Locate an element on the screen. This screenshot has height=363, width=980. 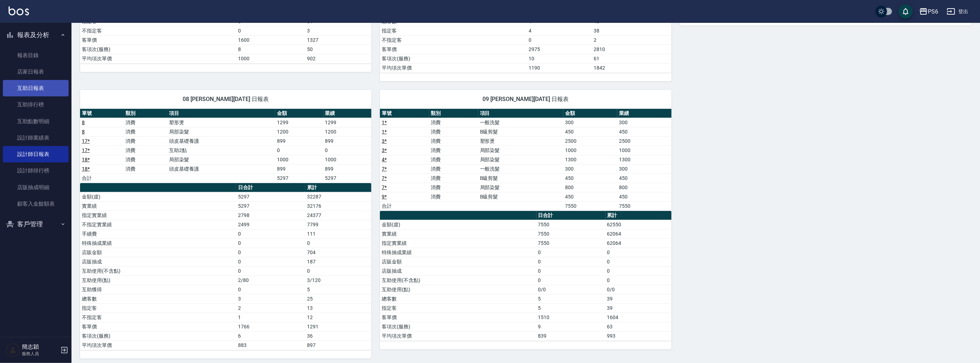
button: PS6 is located at coordinates (928, 11).